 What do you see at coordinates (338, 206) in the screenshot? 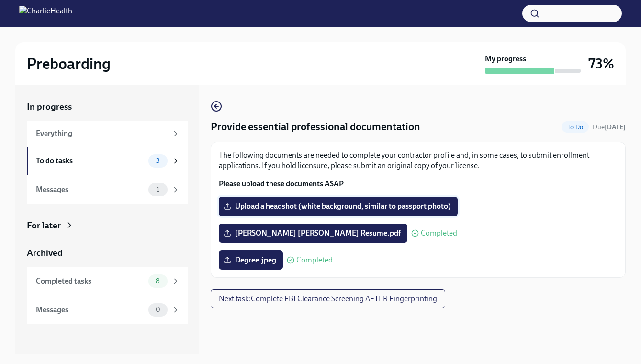
I see `label: Upload a headshot (white background, similar to passport photo)` at bounding box center [338, 206].